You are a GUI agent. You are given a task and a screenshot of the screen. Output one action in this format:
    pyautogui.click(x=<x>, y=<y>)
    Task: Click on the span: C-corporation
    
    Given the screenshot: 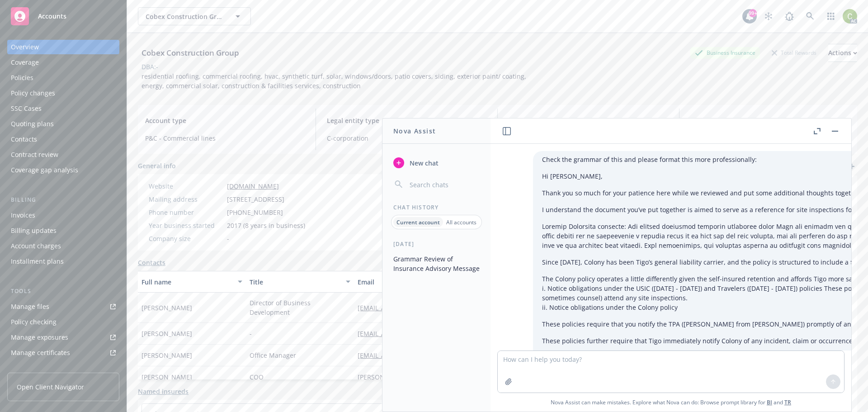 What is the action you would take?
    pyautogui.click(x=406, y=138)
    